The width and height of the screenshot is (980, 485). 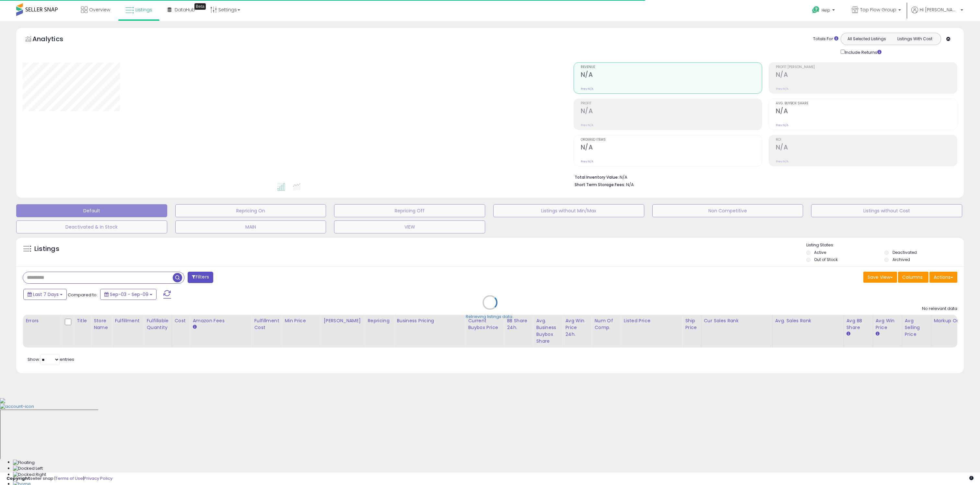 I want to click on button: Repricing Off, so click(x=410, y=211).